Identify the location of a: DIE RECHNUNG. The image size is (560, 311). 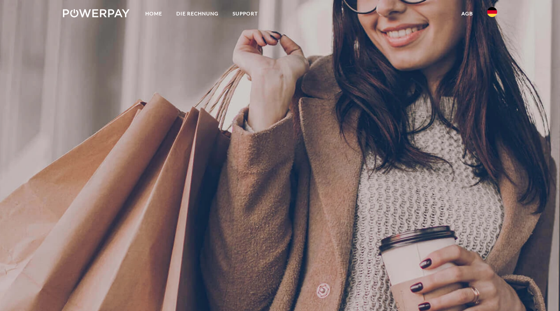
(197, 14).